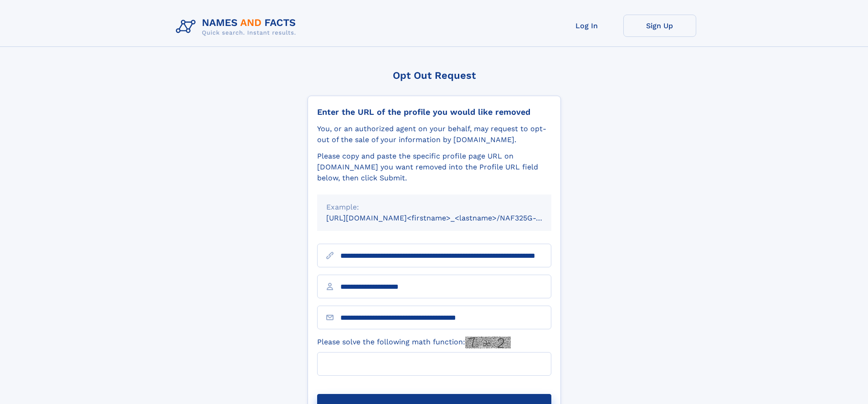 The image size is (868, 404). Describe the element at coordinates (434, 134) in the screenshot. I see `div: You, or an authorized agent on your behalf, may request to opt-out of the sale of your informatio...` at that location.